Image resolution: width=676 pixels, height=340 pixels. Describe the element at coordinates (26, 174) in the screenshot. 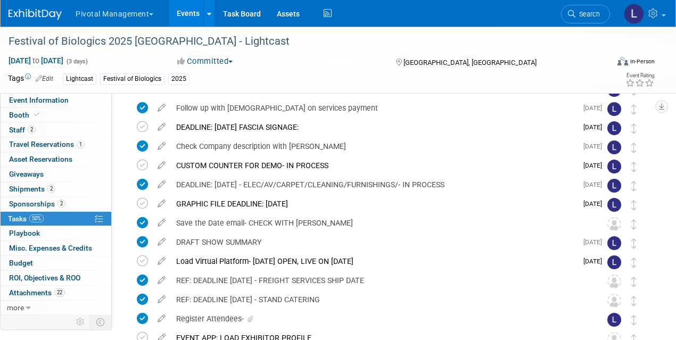

I see `span: Giveaways` at that location.